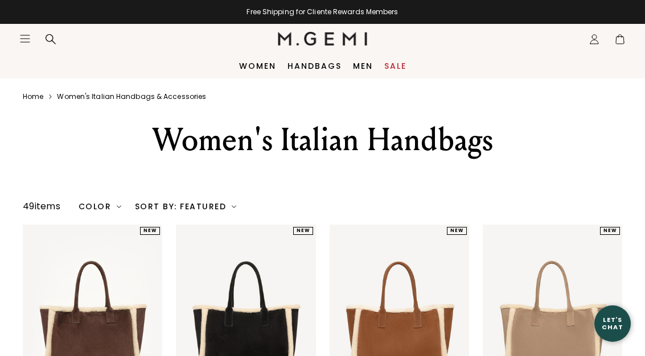  I want to click on a: Home, so click(33, 97).